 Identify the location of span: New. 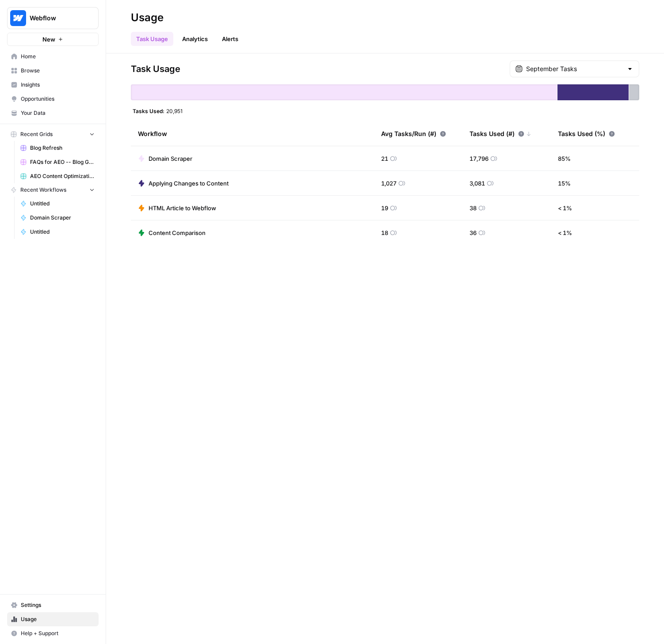
(49, 39).